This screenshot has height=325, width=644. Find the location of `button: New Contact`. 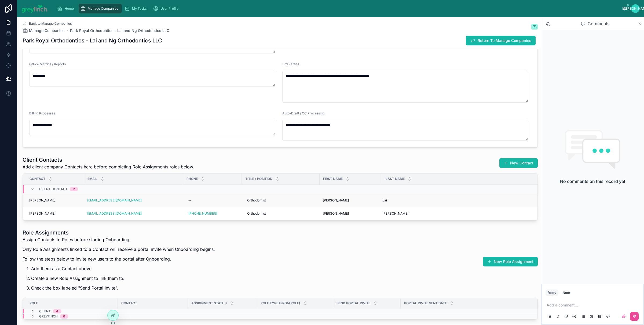

button: New Contact is located at coordinates (519, 163).